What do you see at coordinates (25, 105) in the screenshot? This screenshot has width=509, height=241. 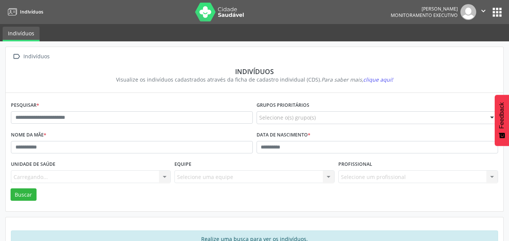 I see `label: Pesquisar` at bounding box center [25, 105].